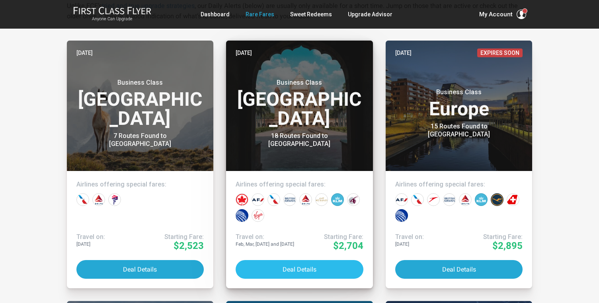  What do you see at coordinates (258, 216) in the screenshot?
I see `div: Virgin Atlantic` at bounding box center [258, 216].